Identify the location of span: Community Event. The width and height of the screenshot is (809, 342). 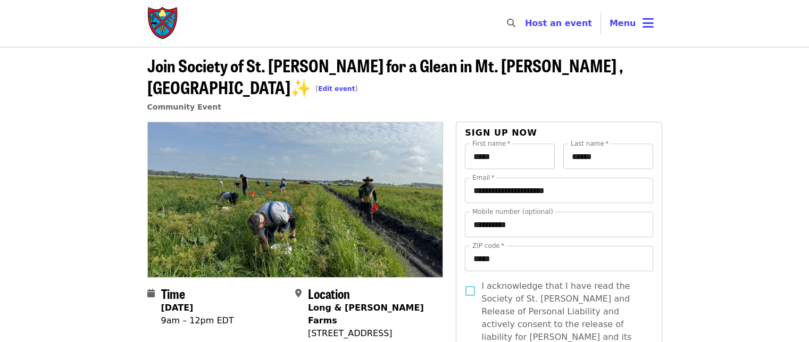
(184, 107).